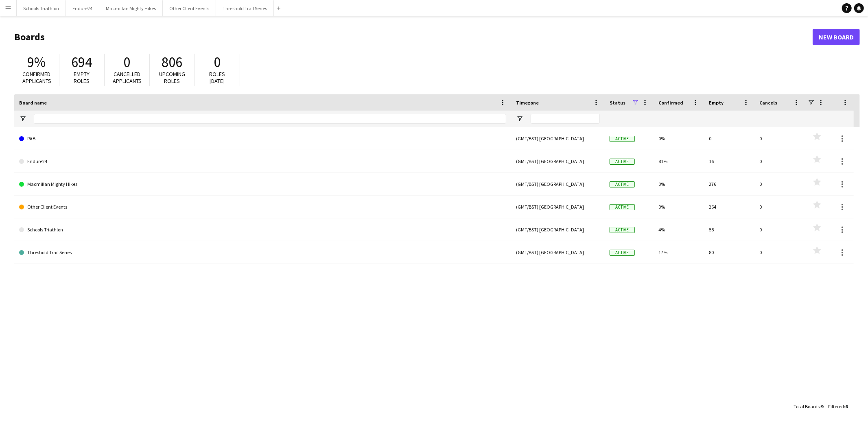  Describe the element at coordinates (172, 62) in the screenshot. I see `span: 806` at that location.